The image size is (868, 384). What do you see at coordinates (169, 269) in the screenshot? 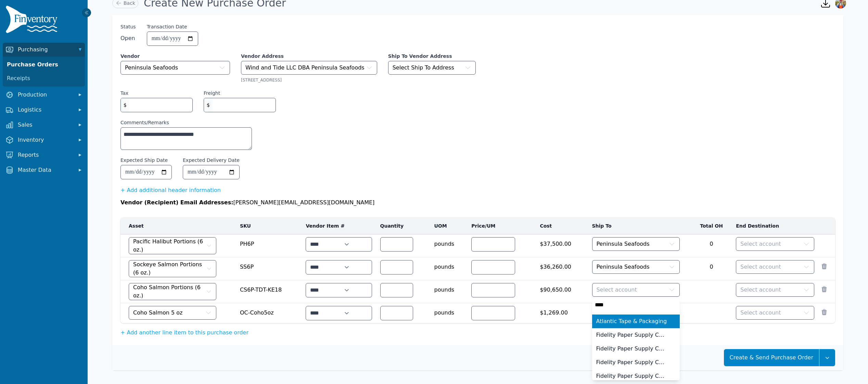
I see `span: Sockeye Salmon Portions (6 oz.)` at bounding box center [169, 269].